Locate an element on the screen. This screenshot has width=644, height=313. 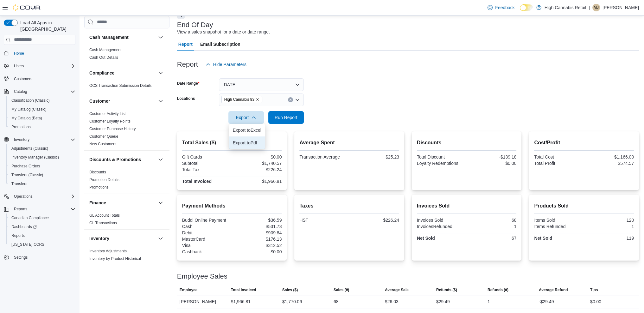
div: Debit is located at coordinates (206, 233).